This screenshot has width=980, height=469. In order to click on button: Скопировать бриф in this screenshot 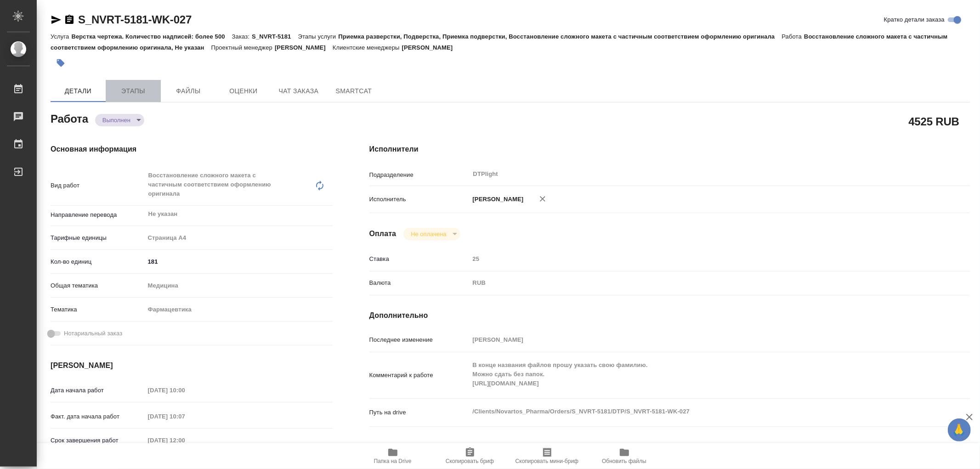, I will do `click(470, 456)`.